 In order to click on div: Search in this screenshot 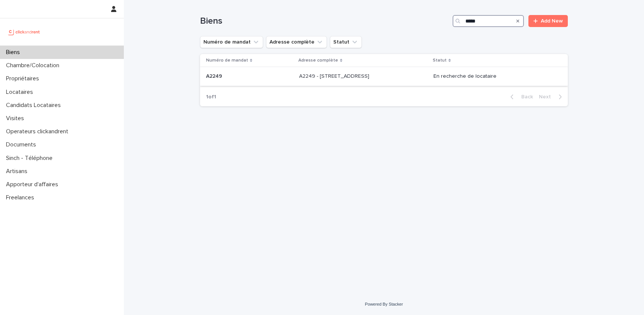, I will do `click(488, 21)`.